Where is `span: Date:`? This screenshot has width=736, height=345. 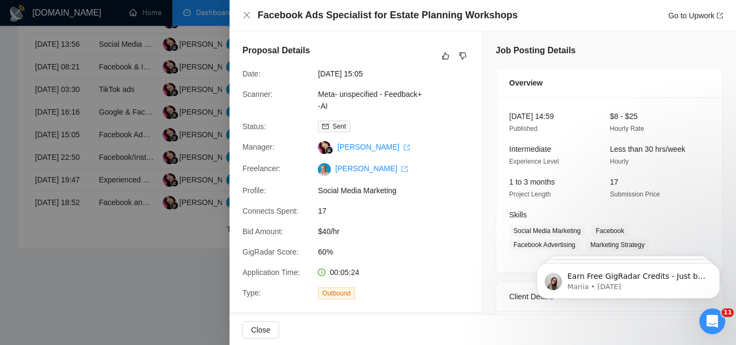
span: Date: is located at coordinates (251, 74).